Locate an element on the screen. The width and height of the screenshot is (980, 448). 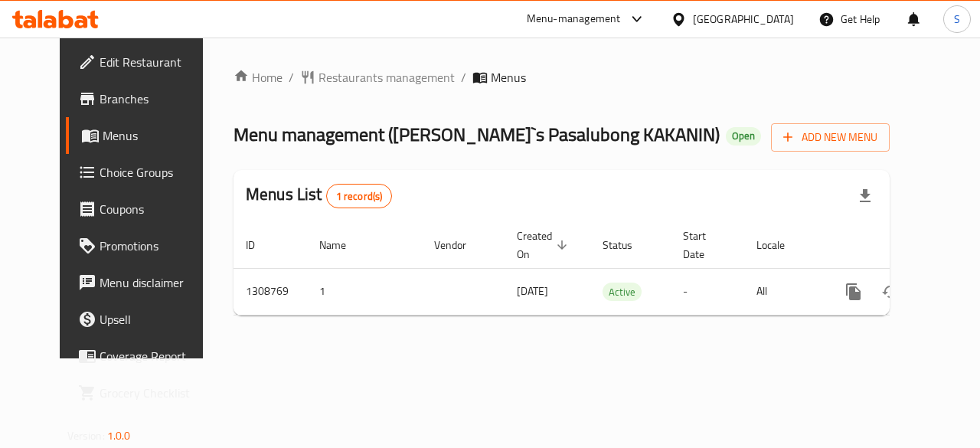
span: Open is located at coordinates (743, 135).